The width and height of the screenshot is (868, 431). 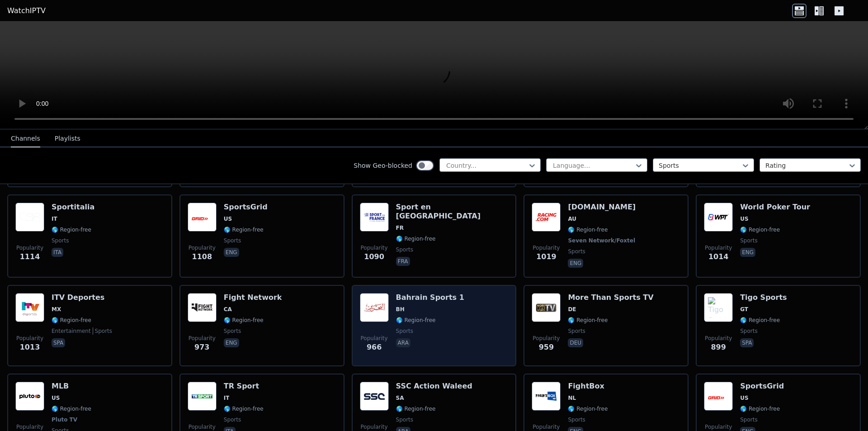 I want to click on img: Sportitalia, so click(x=30, y=217).